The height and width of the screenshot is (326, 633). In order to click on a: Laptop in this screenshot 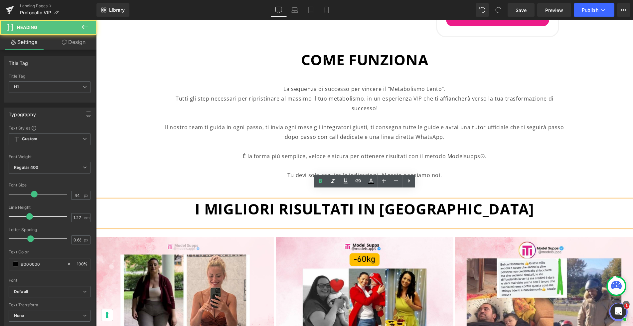, I will do `click(295, 10)`.